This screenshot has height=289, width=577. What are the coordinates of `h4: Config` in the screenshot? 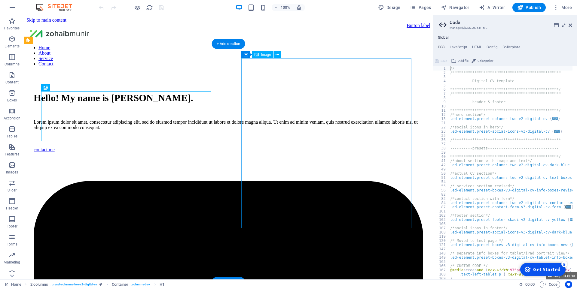 It's located at (492, 48).